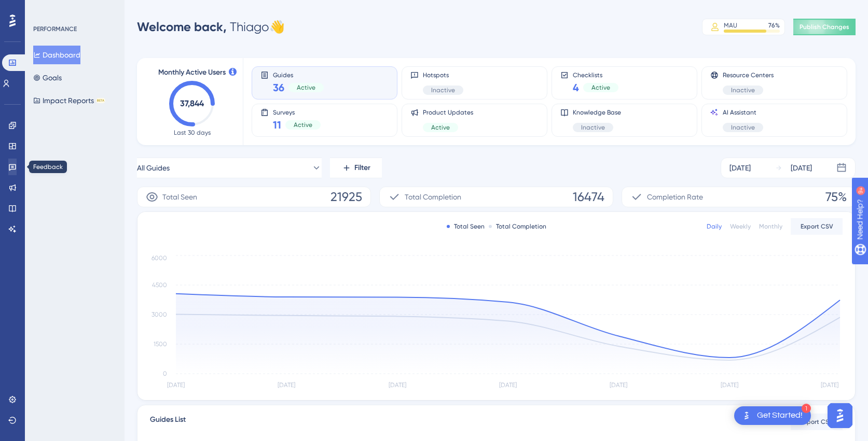 Image resolution: width=868 pixels, height=441 pixels. What do you see at coordinates (596, 75) in the screenshot?
I see `span: Checklists` at bounding box center [596, 75].